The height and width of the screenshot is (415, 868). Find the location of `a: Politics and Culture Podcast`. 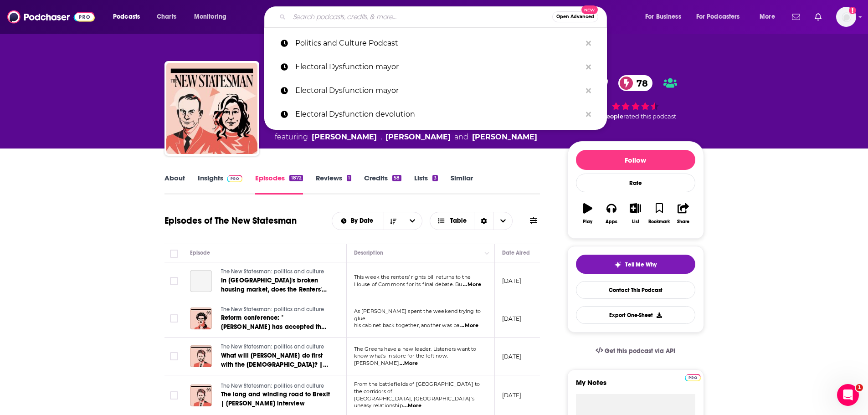

a: Politics and Culture Podcast is located at coordinates (436, 43).